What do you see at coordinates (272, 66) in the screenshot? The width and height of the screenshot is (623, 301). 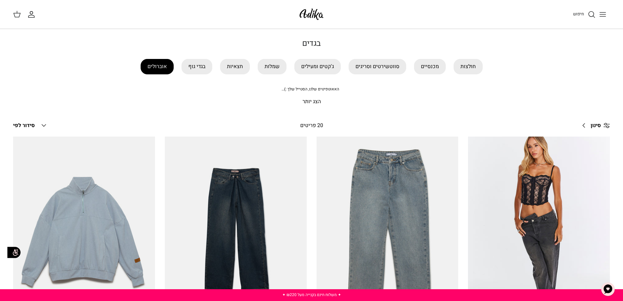 I see `a: שמלות` at bounding box center [272, 66].